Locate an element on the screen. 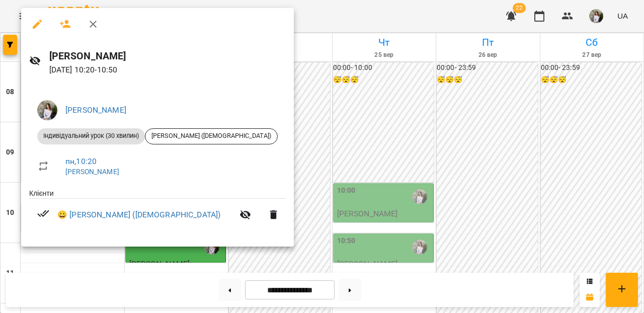 Image resolution: width=644 pixels, height=313 pixels. svg: Візит сплачено is located at coordinates (44, 213).